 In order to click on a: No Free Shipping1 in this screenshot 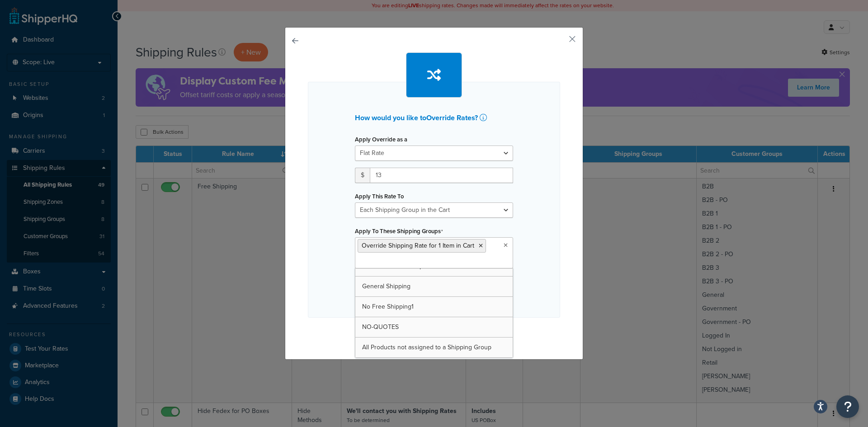, I will do `click(434, 307)`.